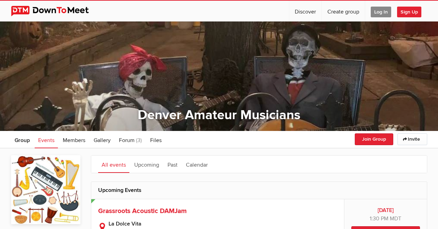 The width and height of the screenshot is (438, 229). I want to click on a: Denver Amateur Musicians, so click(219, 115).